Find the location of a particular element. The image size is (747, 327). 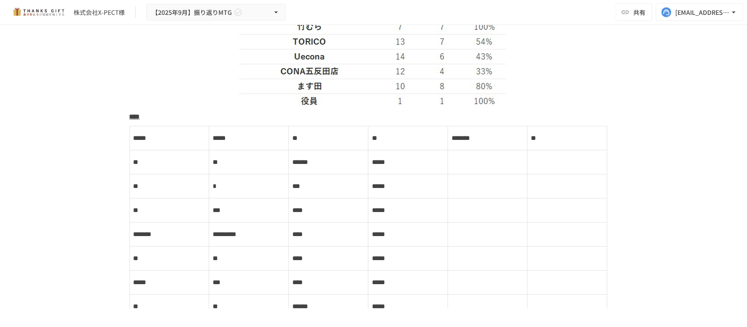

div: 株式会社X-PECT様 is located at coordinates (99, 12).